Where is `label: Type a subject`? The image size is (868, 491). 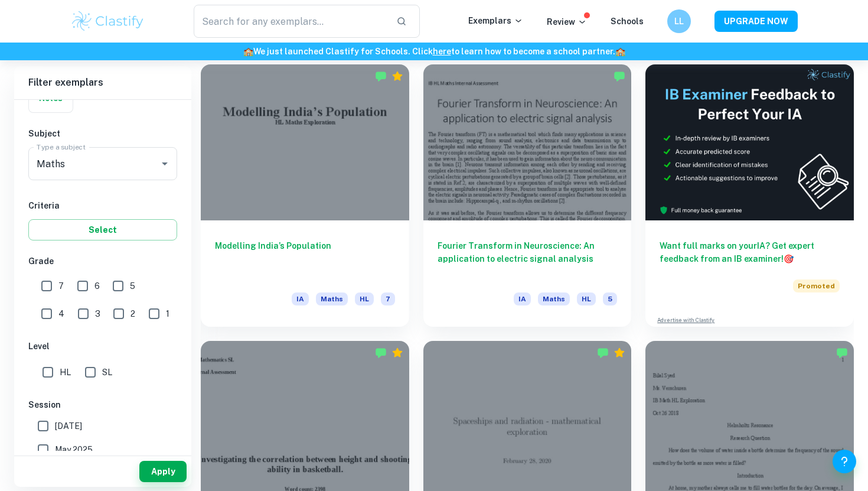 label: Type a subject is located at coordinates (61, 147).